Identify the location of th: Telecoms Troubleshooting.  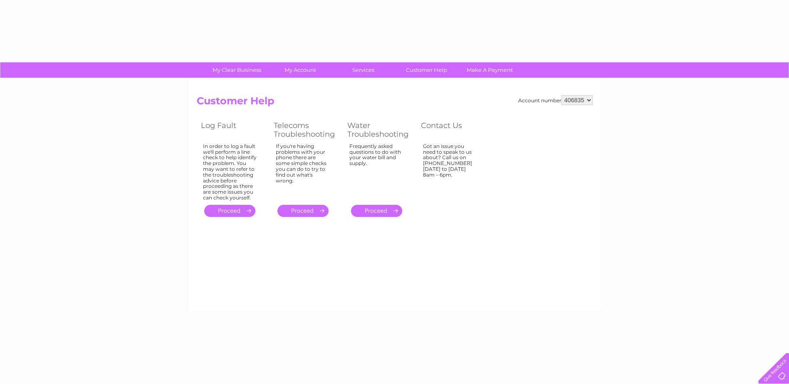
(306, 130).